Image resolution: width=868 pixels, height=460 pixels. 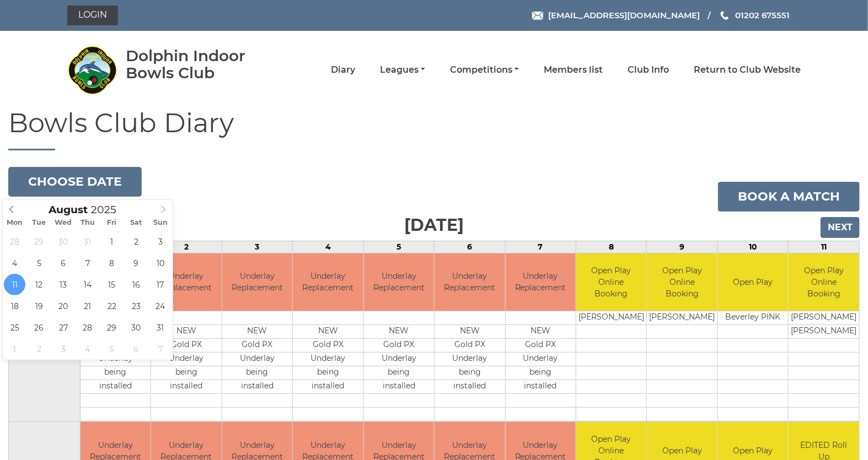 I want to click on td: 6, so click(x=469, y=247).